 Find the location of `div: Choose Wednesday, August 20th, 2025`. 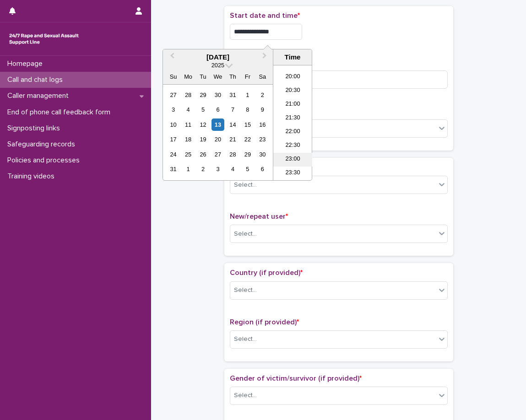

div: Choose Wednesday, August 20th, 2025 is located at coordinates (218, 139).